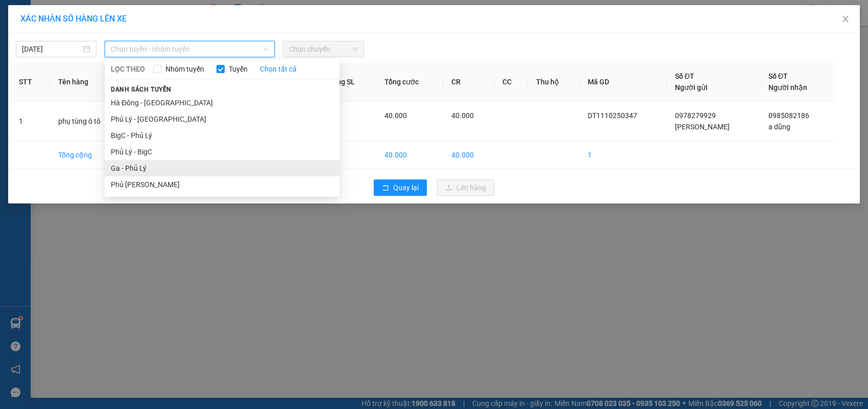 The image size is (868, 409). What do you see at coordinates (409, 82) in the screenshot?
I see `th: Tổng cước` at bounding box center [409, 82].